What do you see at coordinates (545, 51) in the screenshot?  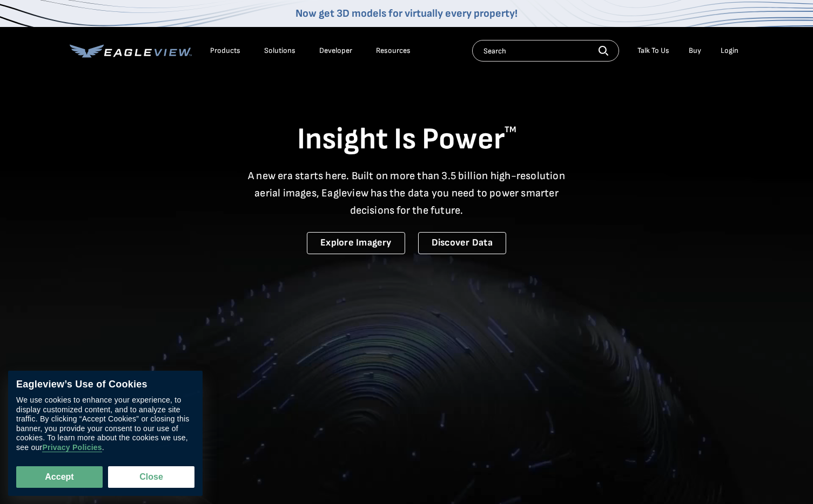 I see `input: Search` at bounding box center [545, 51].